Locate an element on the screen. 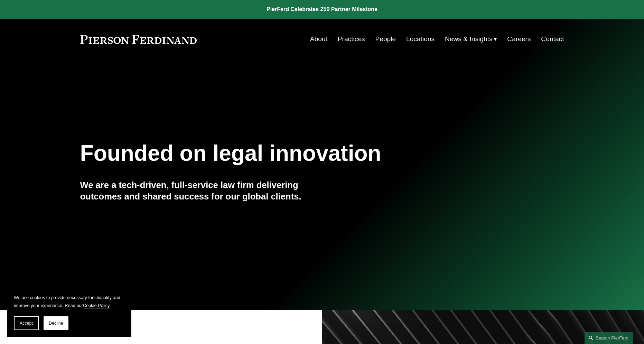  a: People is located at coordinates (386, 39).